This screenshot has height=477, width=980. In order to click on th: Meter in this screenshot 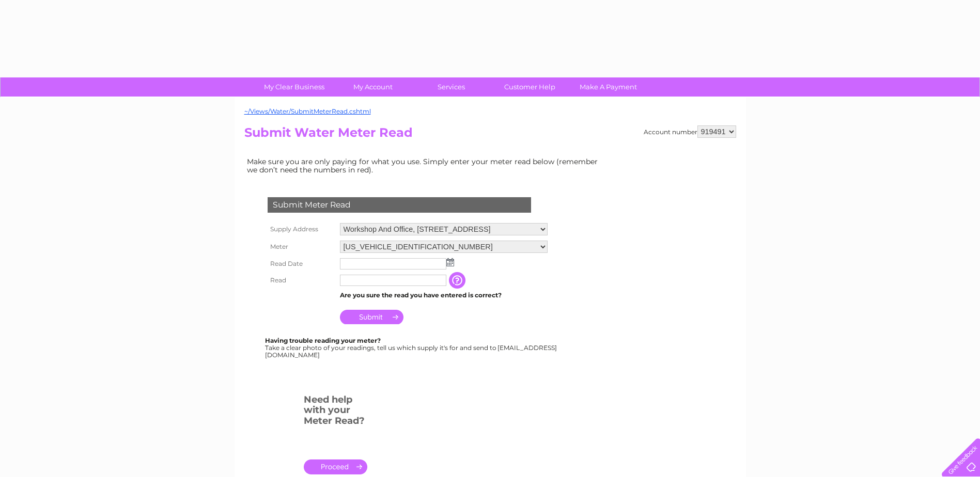, I will do `click(301, 247)`.